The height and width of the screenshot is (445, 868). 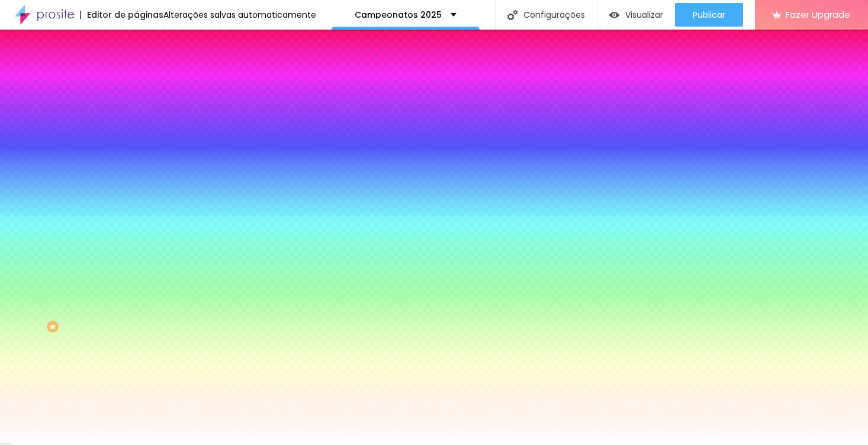 What do you see at coordinates (817, 14) in the screenshot?
I see `span: Fazer Upgrade` at bounding box center [817, 14].